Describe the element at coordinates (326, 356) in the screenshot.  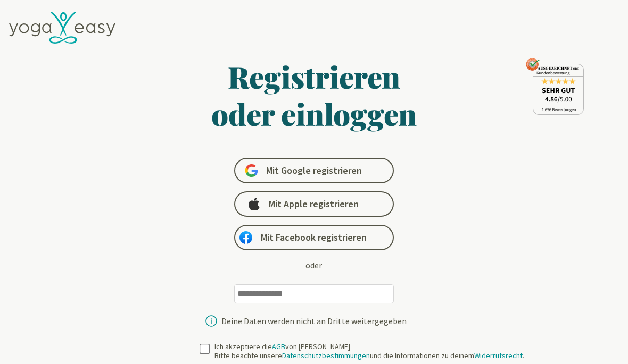
I see `a: Datenschutzbestimmungen` at that location.